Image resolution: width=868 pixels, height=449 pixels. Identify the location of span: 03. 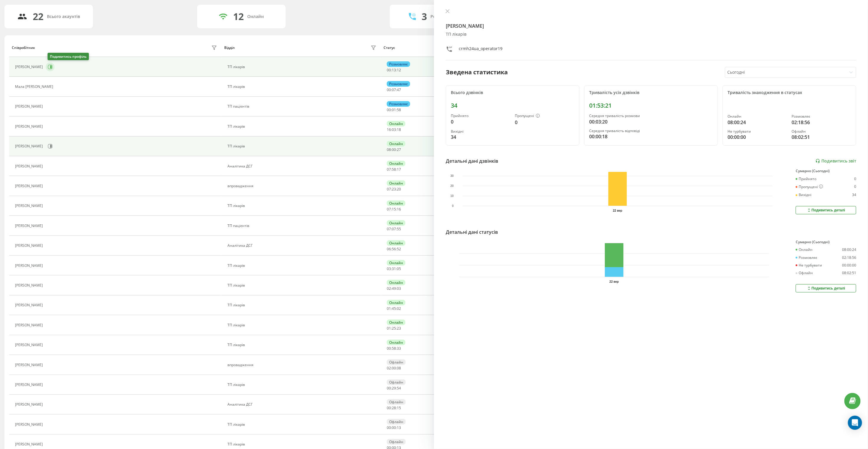
(394, 129).